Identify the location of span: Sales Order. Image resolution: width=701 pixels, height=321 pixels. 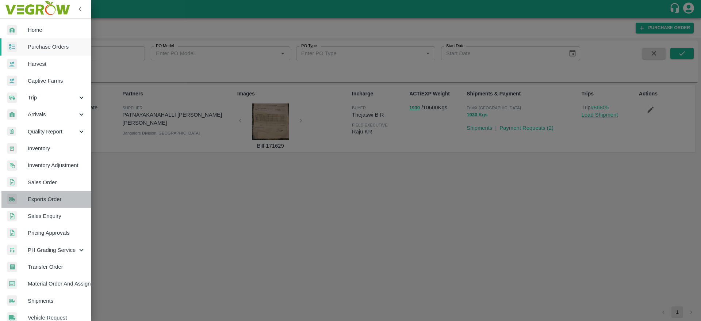
(57, 182).